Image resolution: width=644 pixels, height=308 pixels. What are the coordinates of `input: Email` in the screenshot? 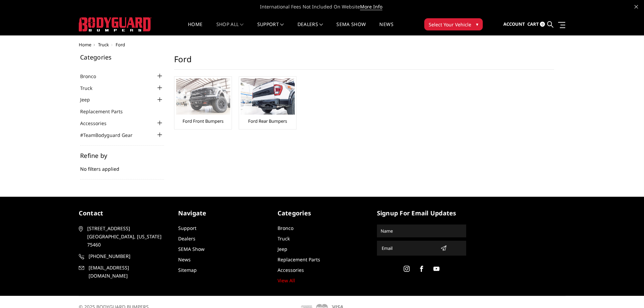 It's located at (409, 248).